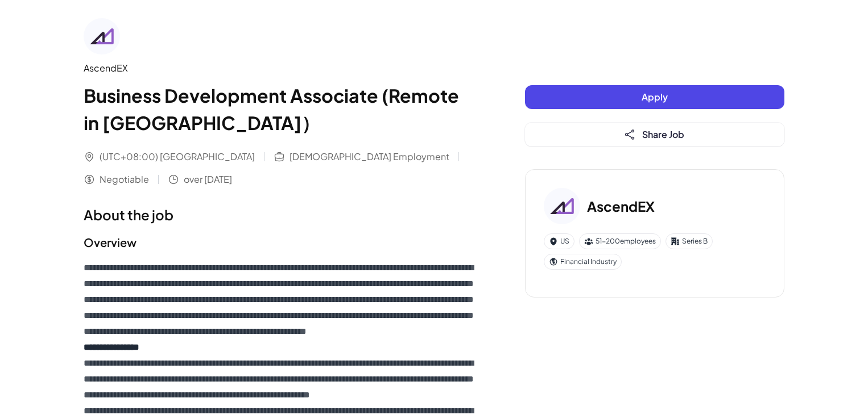  What do you see at coordinates (655, 97) in the screenshot?
I see `span: Apply` at bounding box center [655, 97].